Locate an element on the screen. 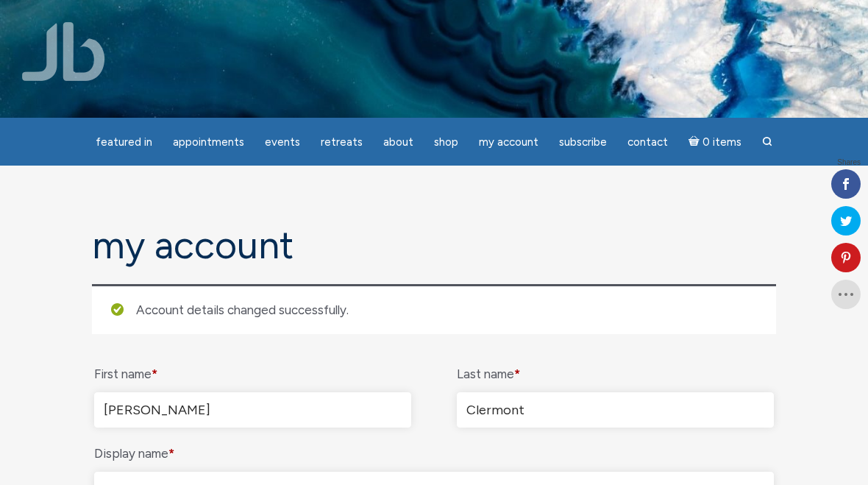 The width and height of the screenshot is (868, 485). i: Cart is located at coordinates (695, 142).